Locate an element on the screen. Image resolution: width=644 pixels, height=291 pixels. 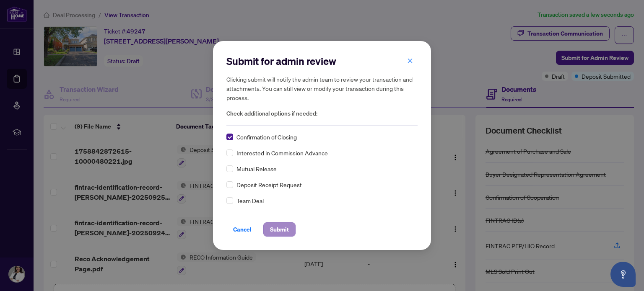
button: Submit is located at coordinates (279, 230).